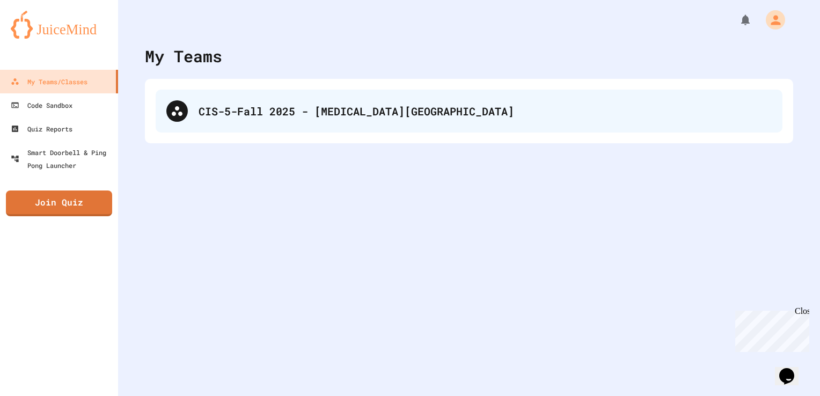 This screenshot has width=820, height=396. I want to click on div: My Account, so click(771, 20).